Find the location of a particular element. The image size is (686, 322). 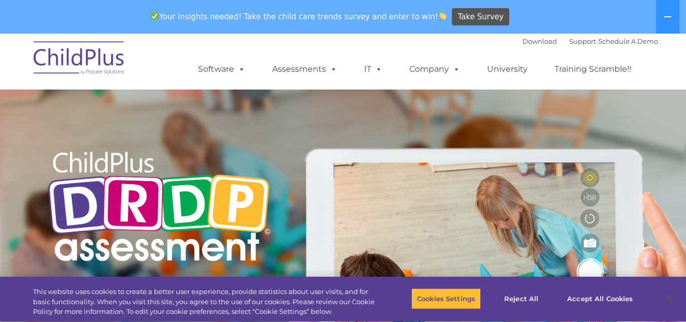

a: Software is located at coordinates (221, 69).